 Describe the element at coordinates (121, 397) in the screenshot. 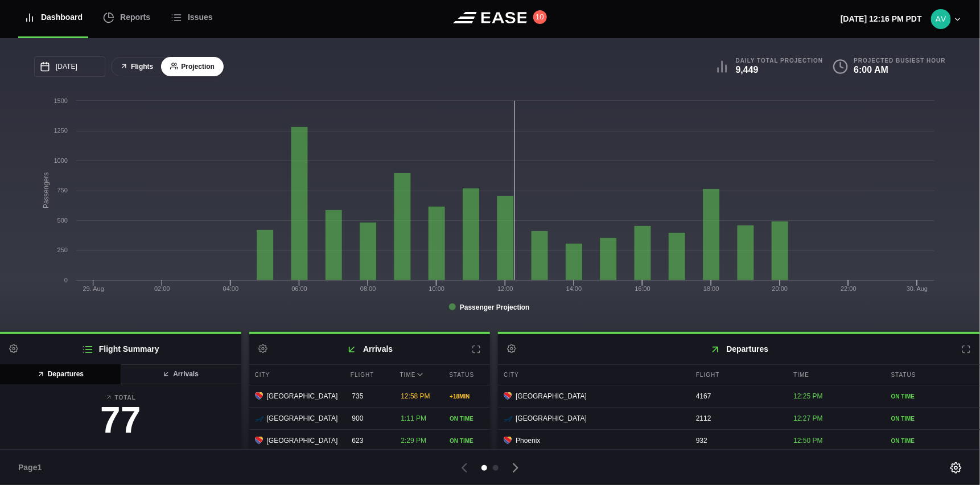

I see `b: Total` at that location.